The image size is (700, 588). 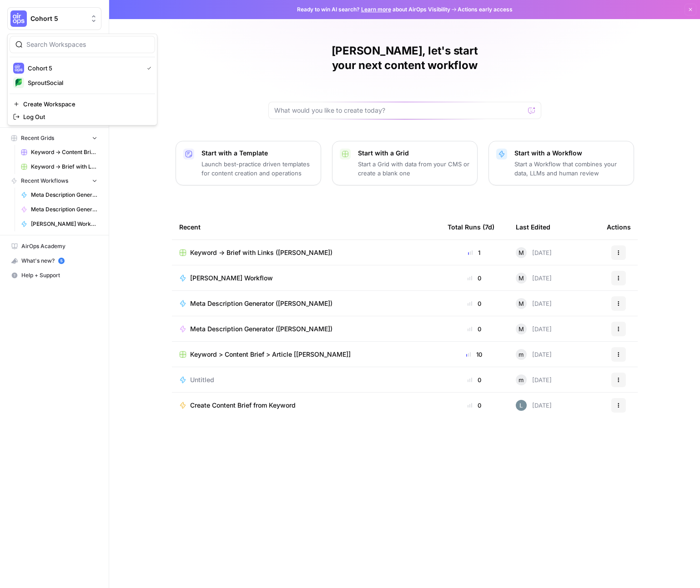 I want to click on div: What's new?, so click(x=54, y=261).